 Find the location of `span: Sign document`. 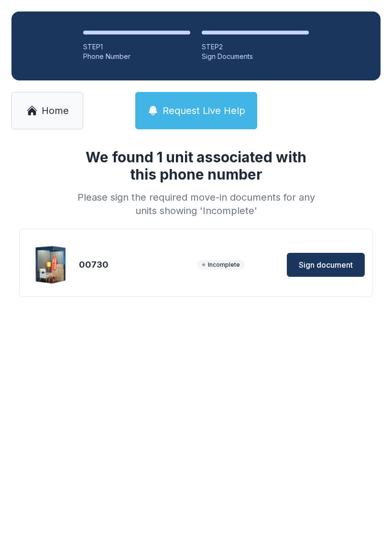

span: Sign document is located at coordinates (326, 264).